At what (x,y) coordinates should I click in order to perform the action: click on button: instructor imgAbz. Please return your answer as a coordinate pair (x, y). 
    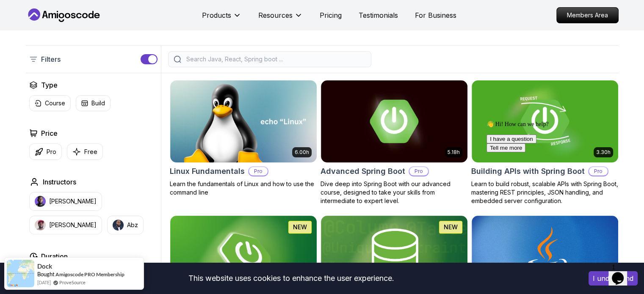
    Looking at the image, I should click on (125, 225).